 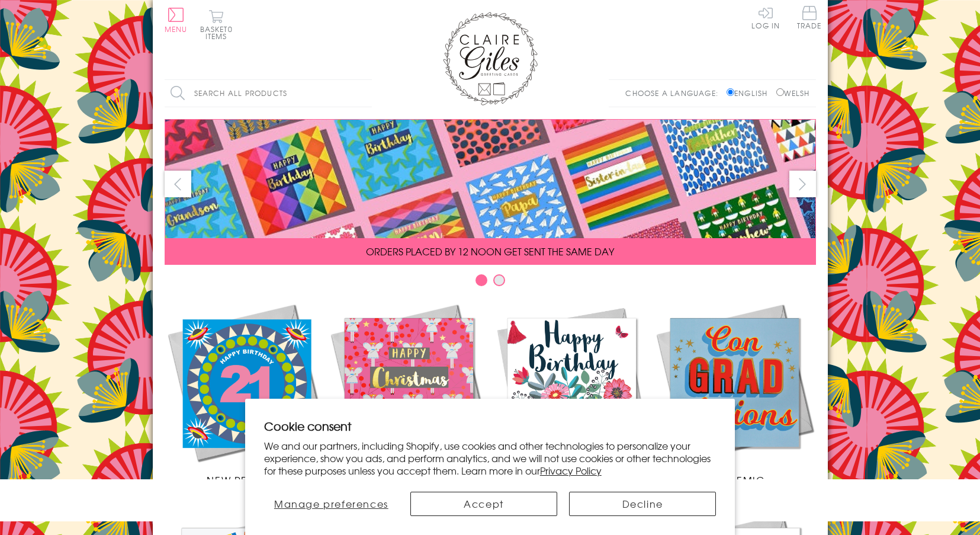 What do you see at coordinates (176, 29) in the screenshot?
I see `span: Menu` at bounding box center [176, 29].